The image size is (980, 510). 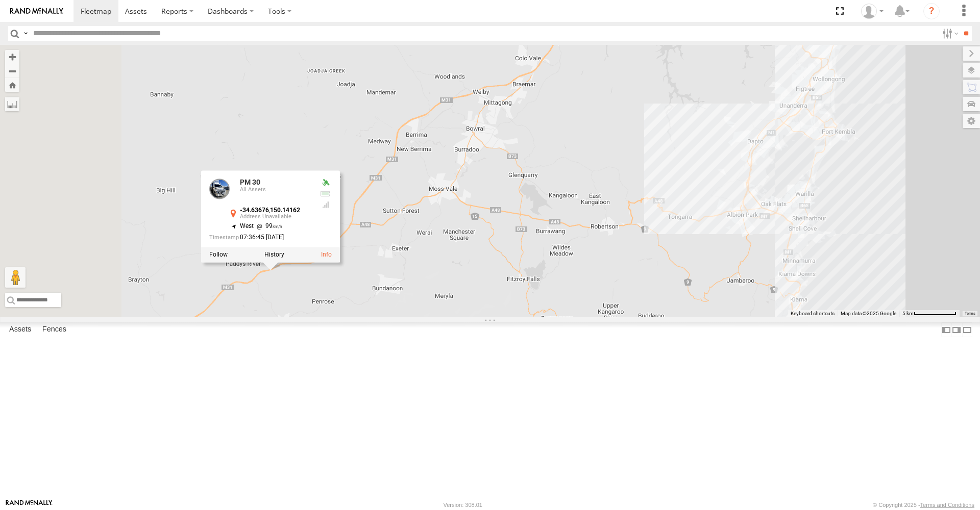 What do you see at coordinates (929, 314) in the screenshot?
I see `button: Map Scale: 5 km per 80 pixels` at bounding box center [929, 314].